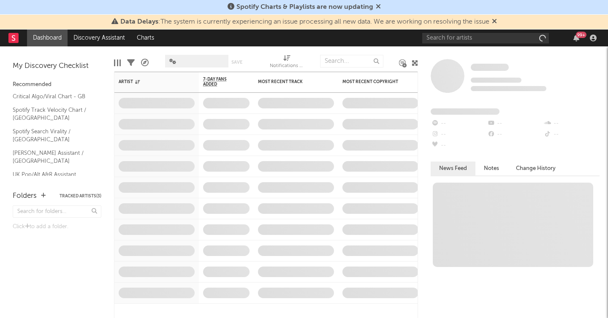 The width and height of the screenshot is (608, 318). Describe the element at coordinates (305, 7) in the screenshot. I see `span: Spotify Charts & Playlists are now updating` at that location.